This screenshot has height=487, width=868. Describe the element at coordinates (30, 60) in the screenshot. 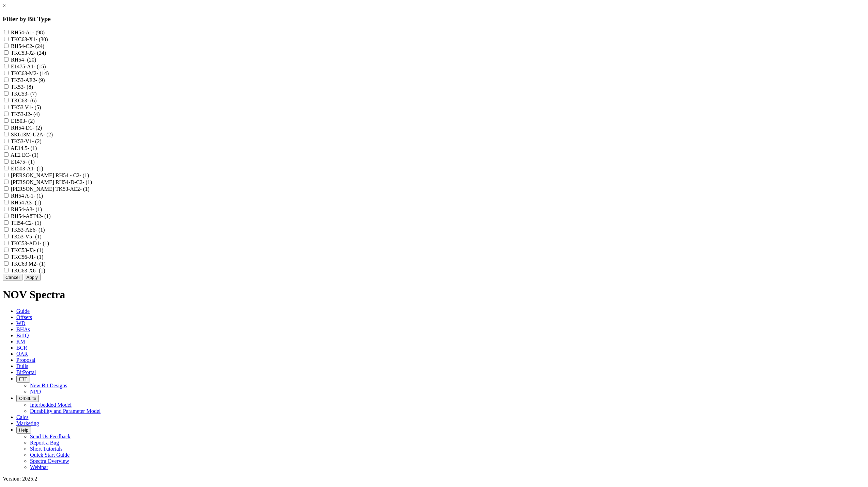

I see `span: - (20)` at that location.